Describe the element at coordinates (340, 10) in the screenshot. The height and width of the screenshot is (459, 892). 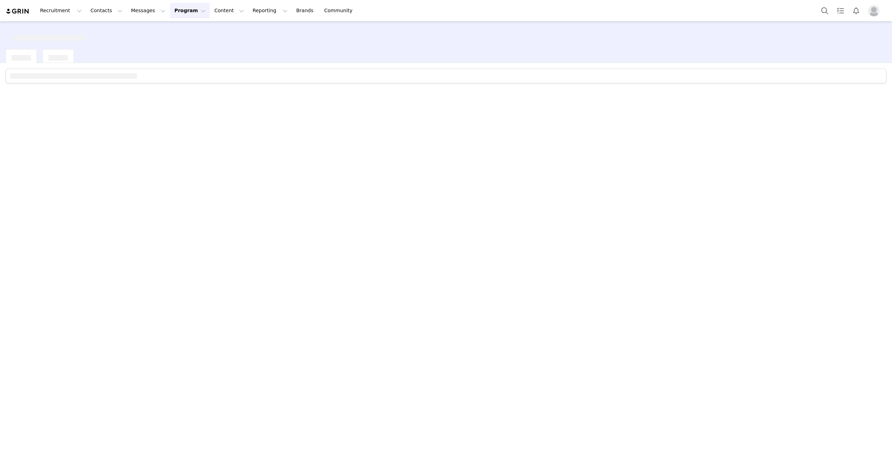
I see `a: Community` at that location.